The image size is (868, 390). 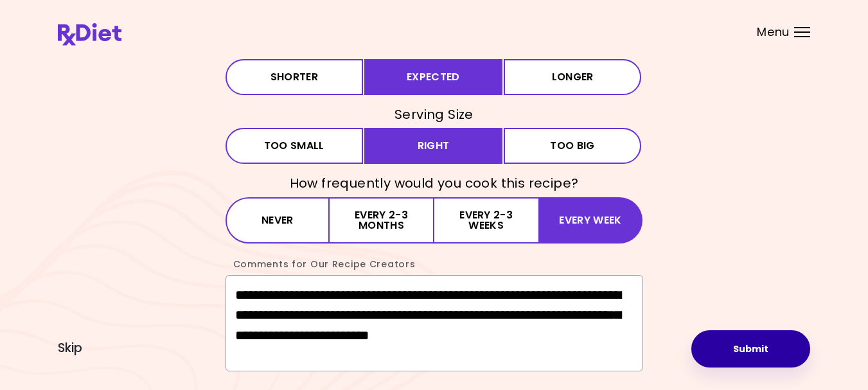 What do you see at coordinates (573, 146) in the screenshot?
I see `button: Too big` at bounding box center [573, 146].